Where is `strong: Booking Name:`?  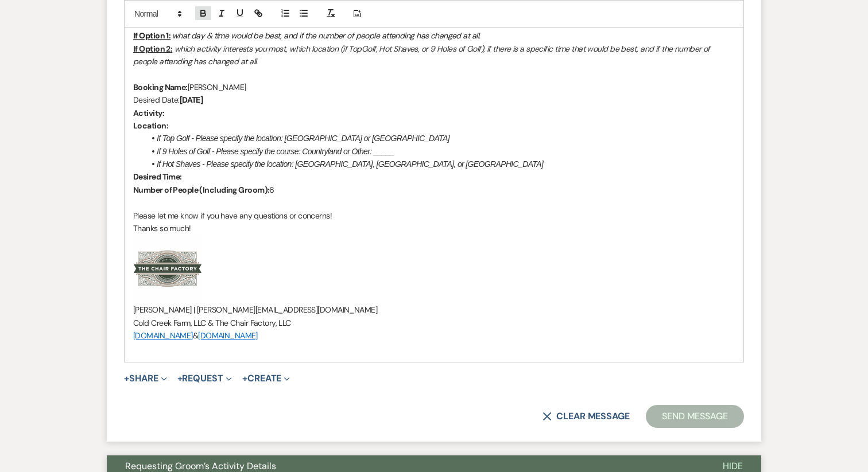 strong: Booking Name: is located at coordinates (160, 87).